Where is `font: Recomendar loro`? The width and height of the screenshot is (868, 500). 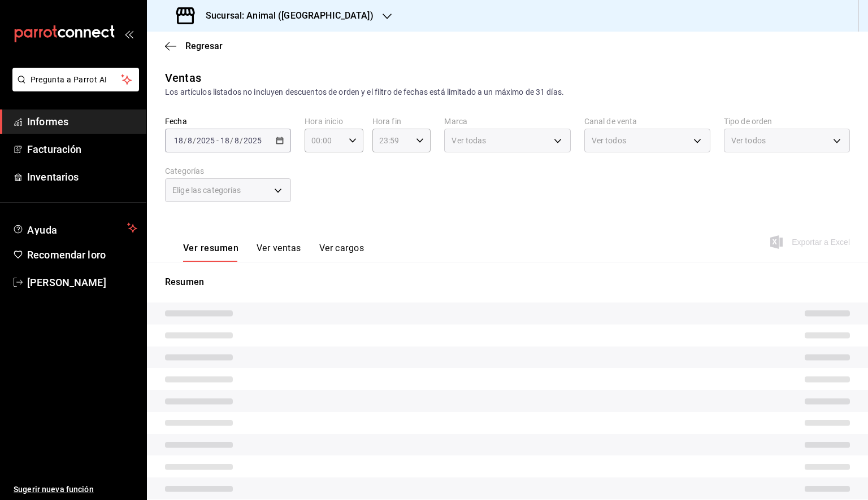 font: Recomendar loro is located at coordinates (66, 254).